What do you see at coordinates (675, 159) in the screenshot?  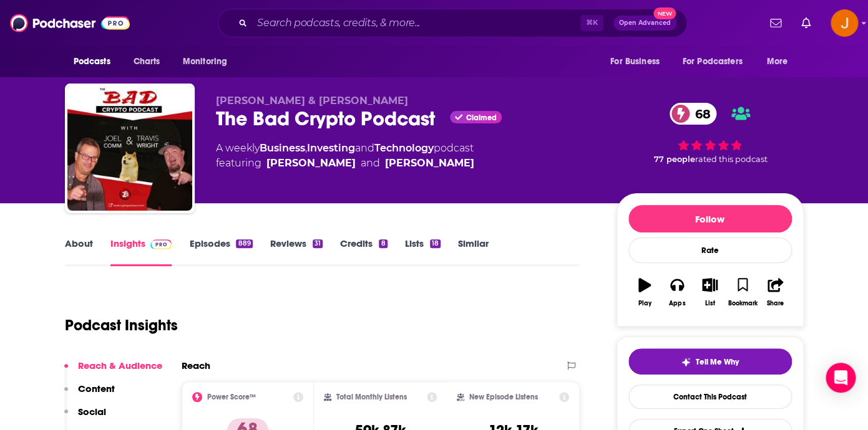 I see `span: 77 people` at bounding box center [675, 159].